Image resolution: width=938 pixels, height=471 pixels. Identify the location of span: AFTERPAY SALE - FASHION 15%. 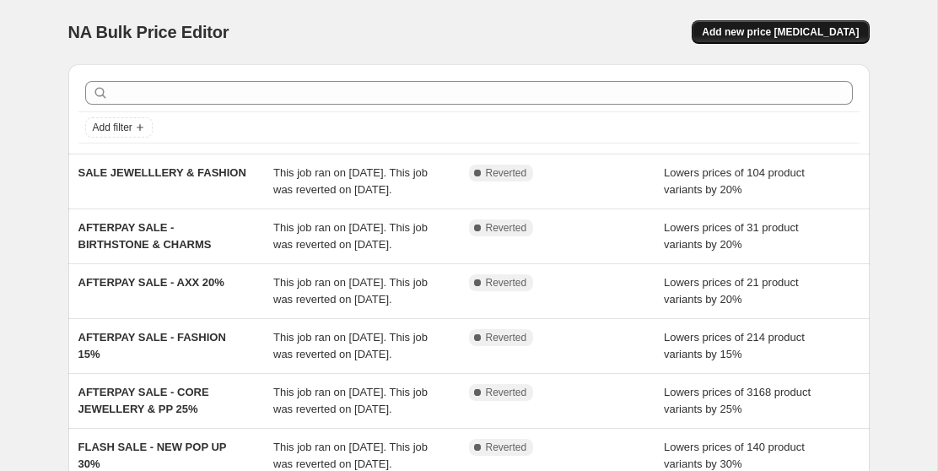
(152, 345).